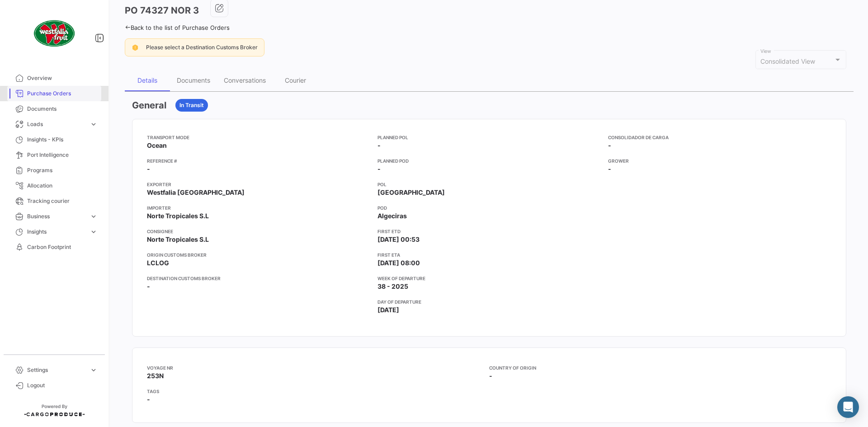  Describe the element at coordinates (54, 247) in the screenshot. I see `a: Carbon Footprint` at that location.